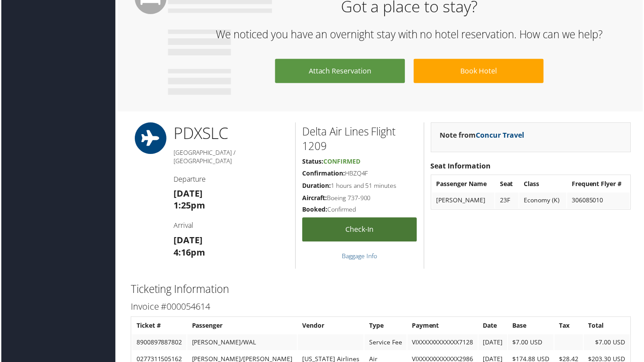  Describe the element at coordinates (360, 230) in the screenshot. I see `a: Check-in` at that location.